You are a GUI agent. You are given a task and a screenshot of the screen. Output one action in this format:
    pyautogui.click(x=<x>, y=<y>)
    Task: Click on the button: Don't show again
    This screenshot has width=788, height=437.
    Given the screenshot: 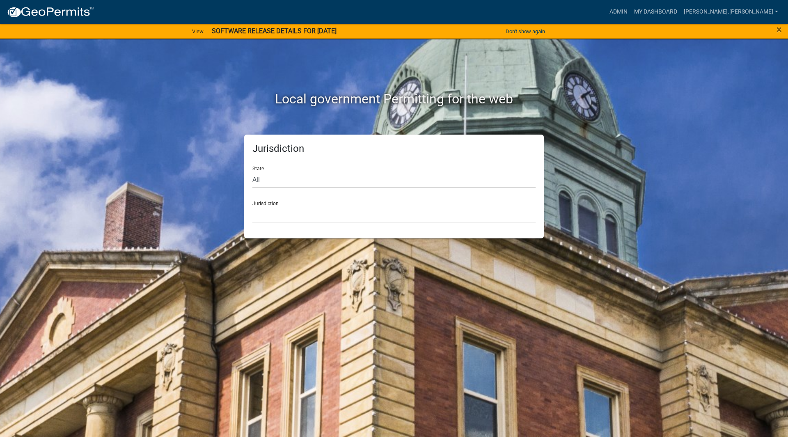 What is the action you would take?
    pyautogui.click(x=526, y=31)
    